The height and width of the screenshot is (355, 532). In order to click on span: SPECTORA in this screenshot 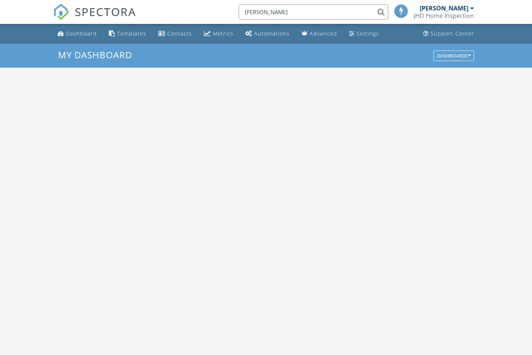, I will do `click(106, 12)`.